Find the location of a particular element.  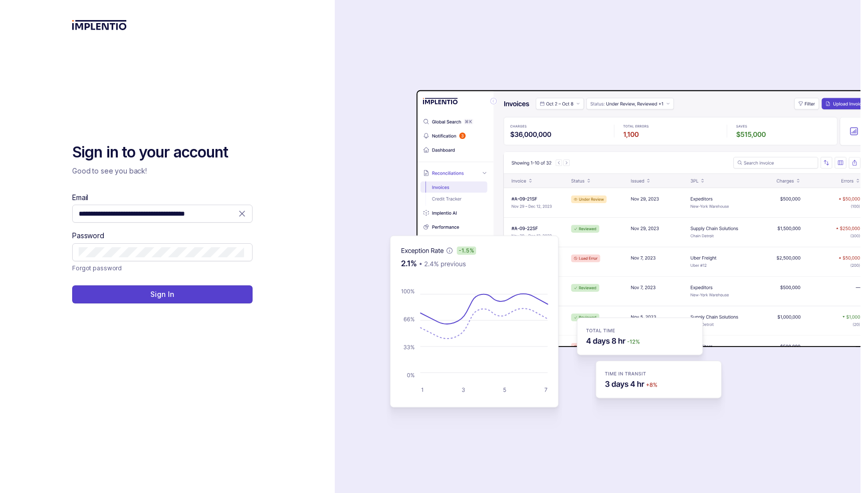

a: Link Forgot password is located at coordinates (97, 269).